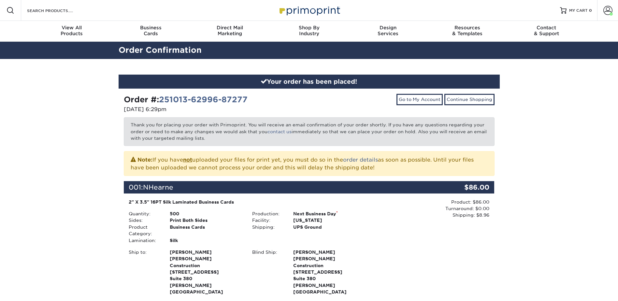  I want to click on a: Go to My Account, so click(420, 99).